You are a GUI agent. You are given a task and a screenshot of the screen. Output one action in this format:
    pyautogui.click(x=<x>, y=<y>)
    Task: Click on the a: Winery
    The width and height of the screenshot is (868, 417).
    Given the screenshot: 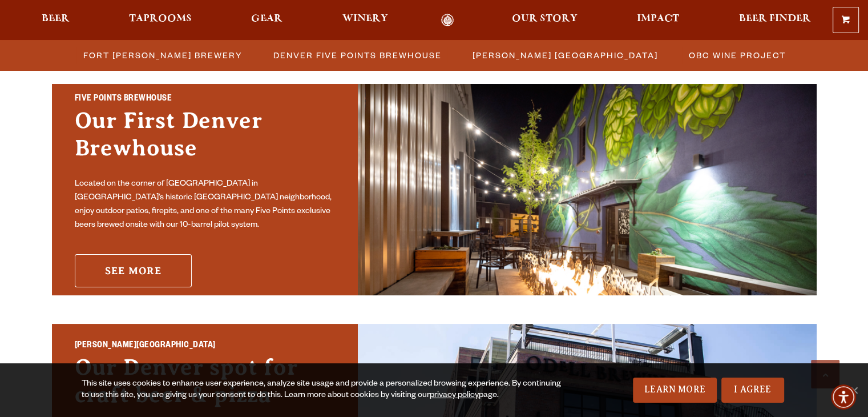 What is the action you would take?
    pyautogui.click(x=365, y=20)
    